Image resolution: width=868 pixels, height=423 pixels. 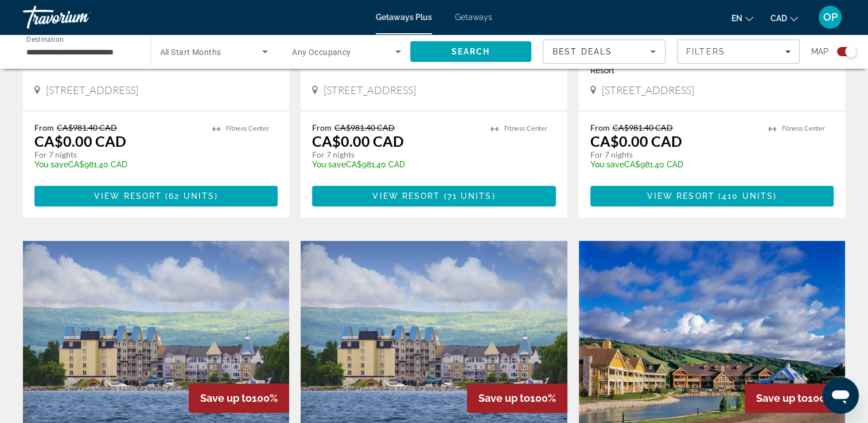 What do you see at coordinates (81, 17) in the screenshot?
I see `a: Travorium` at bounding box center [81, 17].